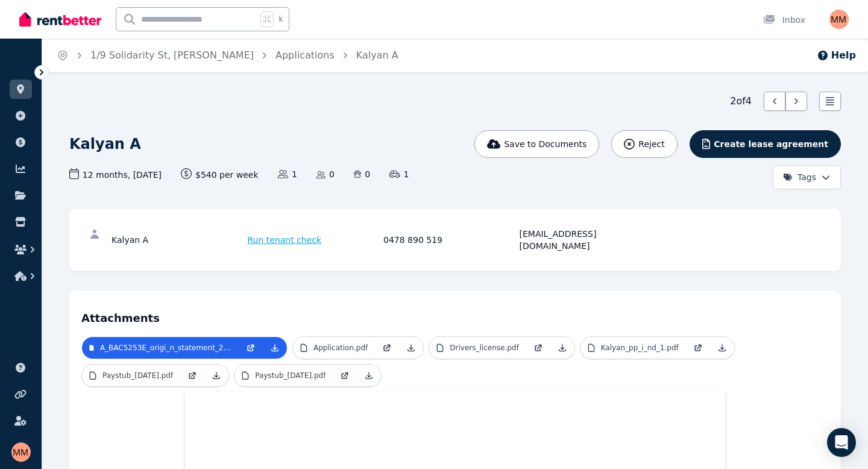  What do you see at coordinates (450, 240) in the screenshot?
I see `div: 0478 890 519` at bounding box center [450, 240].